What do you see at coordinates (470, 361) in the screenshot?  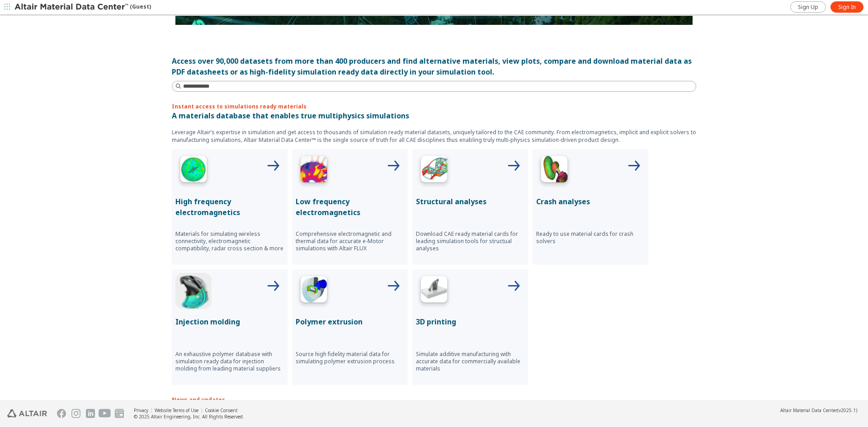 I see `p: Simulate additive manufacturing with accurate data for commercially available materials` at bounding box center [470, 361].